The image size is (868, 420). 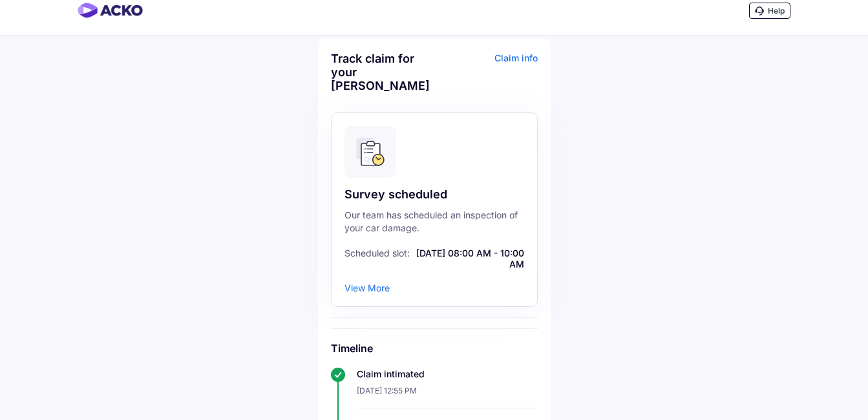 What do you see at coordinates (435, 222) in the screenshot?
I see `div: Our team has scheduled an inspection of your car damage.` at bounding box center [435, 222].